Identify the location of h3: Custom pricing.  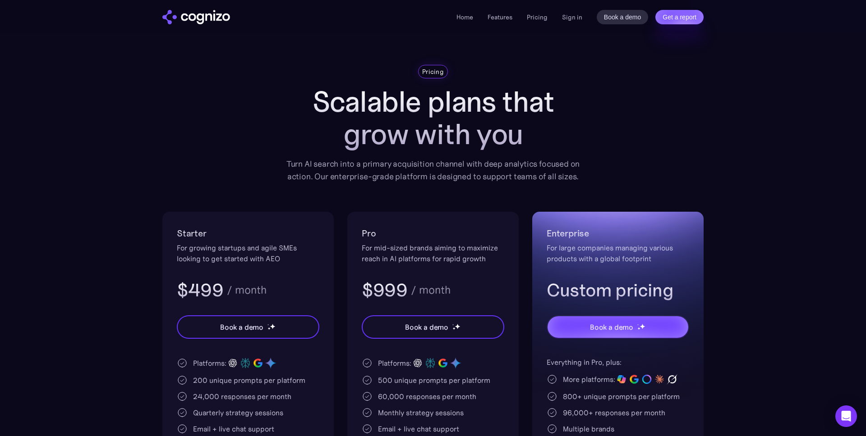
(618, 290).